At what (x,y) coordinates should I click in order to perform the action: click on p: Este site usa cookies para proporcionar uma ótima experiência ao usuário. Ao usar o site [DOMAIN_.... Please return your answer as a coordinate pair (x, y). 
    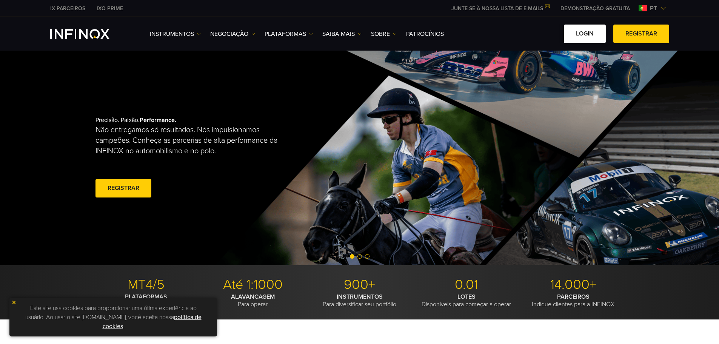
    Looking at the image, I should click on (113, 317).